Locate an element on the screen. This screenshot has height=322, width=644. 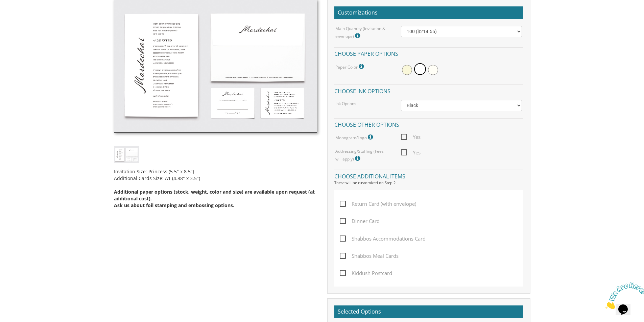
span: Ask us about foil stamping and embossing options. is located at coordinates (174, 205).